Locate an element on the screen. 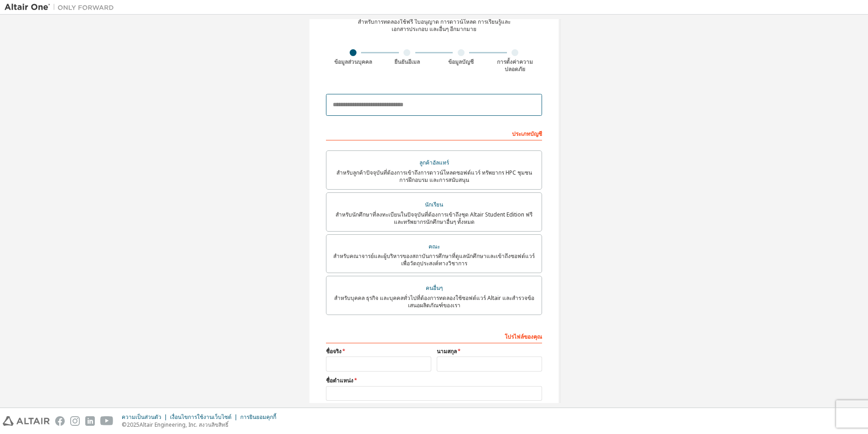 This screenshot has width=868, height=434. font: คณะ is located at coordinates (434, 246).